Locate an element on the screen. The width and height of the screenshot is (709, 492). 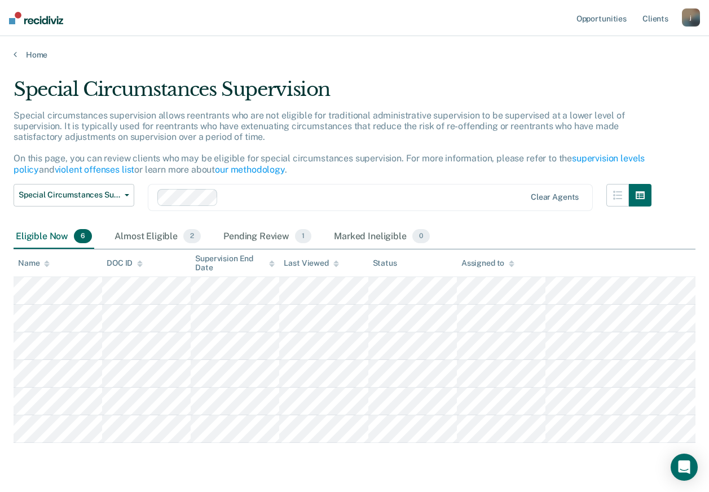
div: Name is located at coordinates (34, 263).